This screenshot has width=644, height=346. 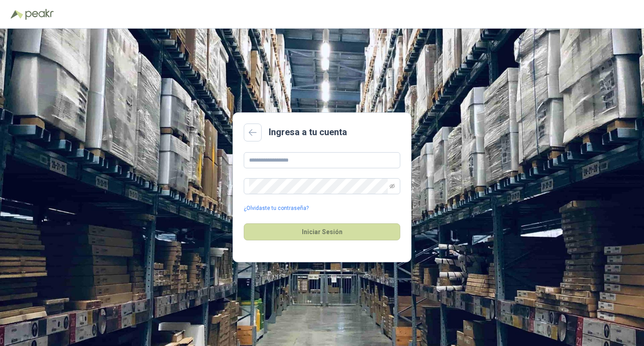 What do you see at coordinates (276, 208) in the screenshot?
I see `a: ¿Olvidaste tu contraseña?` at bounding box center [276, 208].